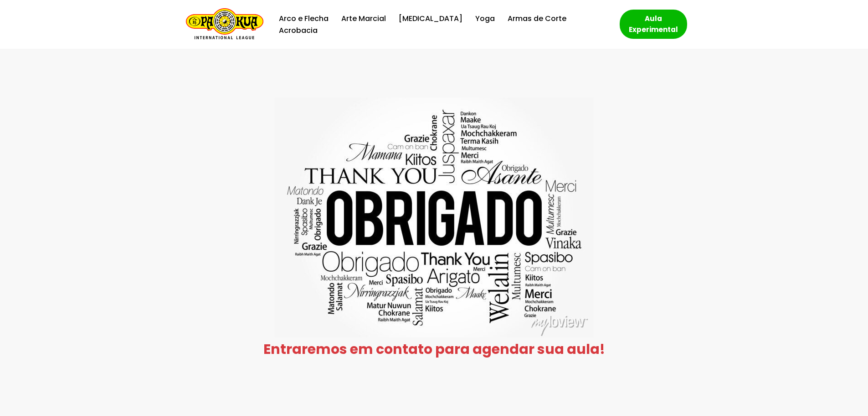 This screenshot has width=868, height=416. I want to click on div: Menu primário, so click(442, 24).